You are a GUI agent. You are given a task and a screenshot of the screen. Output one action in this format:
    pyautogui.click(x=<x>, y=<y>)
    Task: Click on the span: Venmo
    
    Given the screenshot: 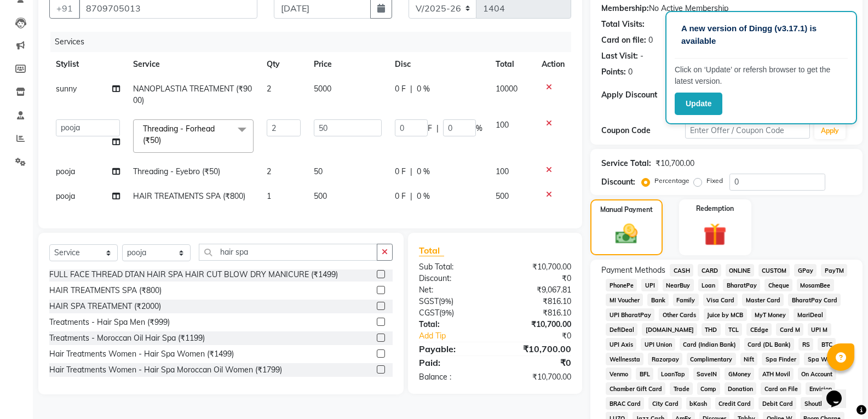 What is the action you would take?
    pyautogui.click(x=618, y=374)
    